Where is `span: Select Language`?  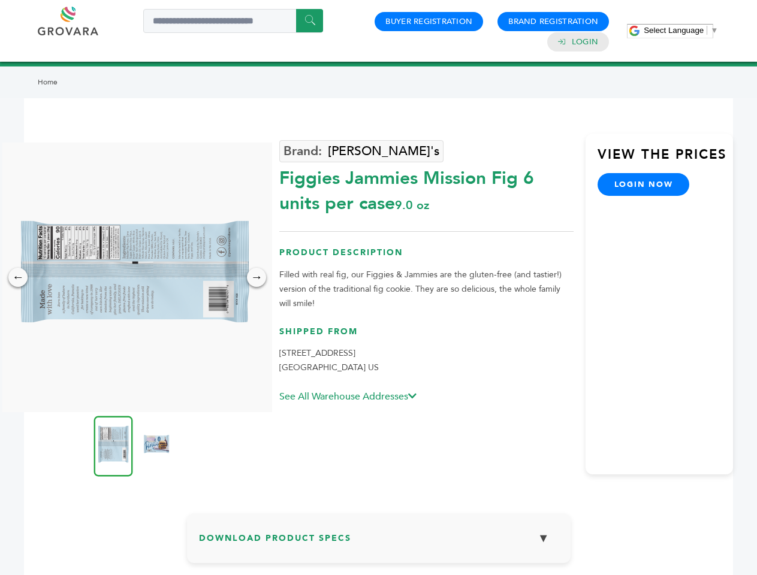 span: Select Language is located at coordinates (674, 30).